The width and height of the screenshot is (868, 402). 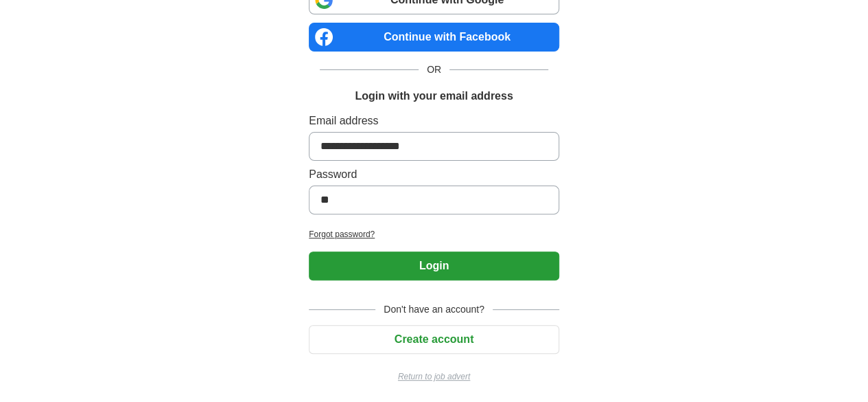 What do you see at coordinates (434, 37) in the screenshot?
I see `a: Continue with Facebook` at bounding box center [434, 37].